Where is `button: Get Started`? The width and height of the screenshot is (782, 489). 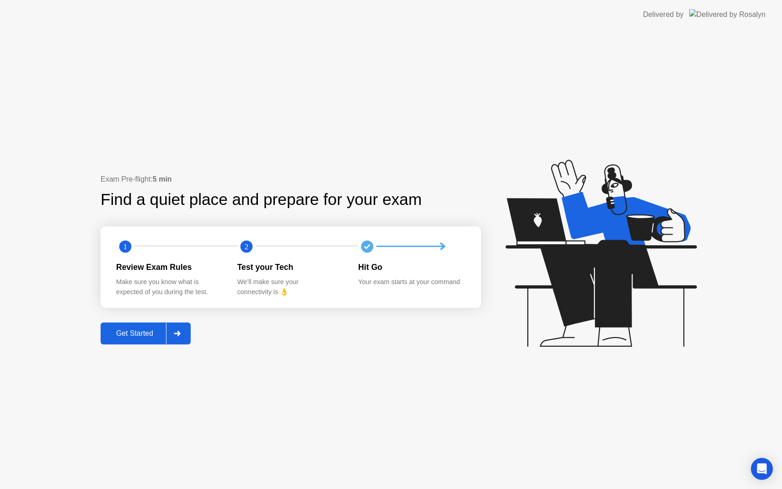 button: Get Started is located at coordinates (145, 333).